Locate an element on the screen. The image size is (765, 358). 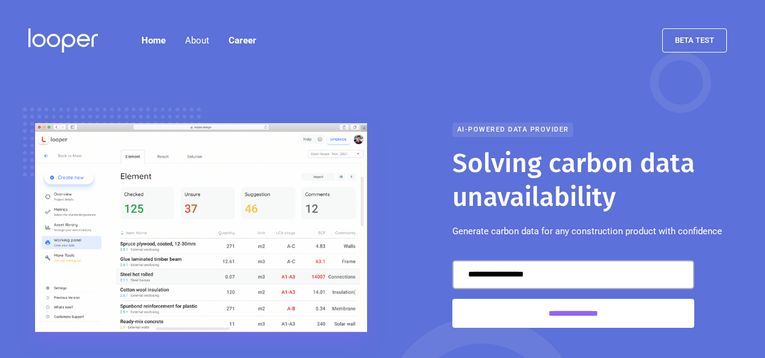
p: Generate carbon data for any construction product with confidence is located at coordinates (587, 232).